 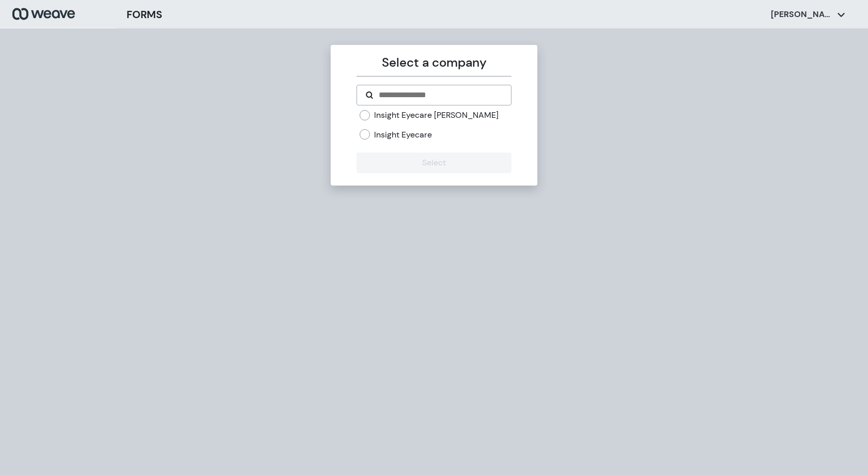 What do you see at coordinates (433, 63) in the screenshot?
I see `p: Select a company` at bounding box center [433, 63].